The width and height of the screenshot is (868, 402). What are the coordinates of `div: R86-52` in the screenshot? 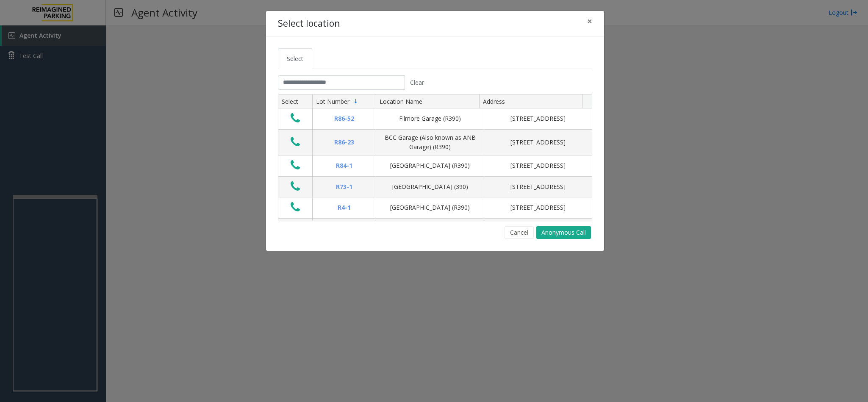 It's located at (344, 118).